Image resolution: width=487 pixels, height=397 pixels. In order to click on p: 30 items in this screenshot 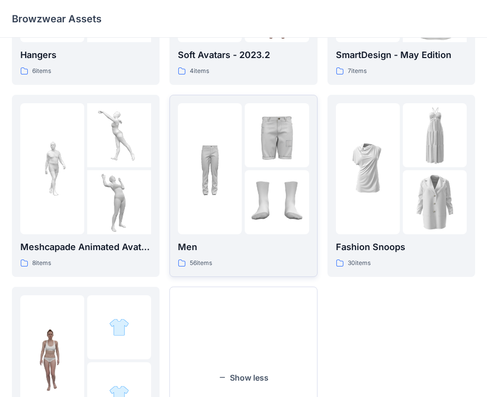, I will do `click(360, 263)`.